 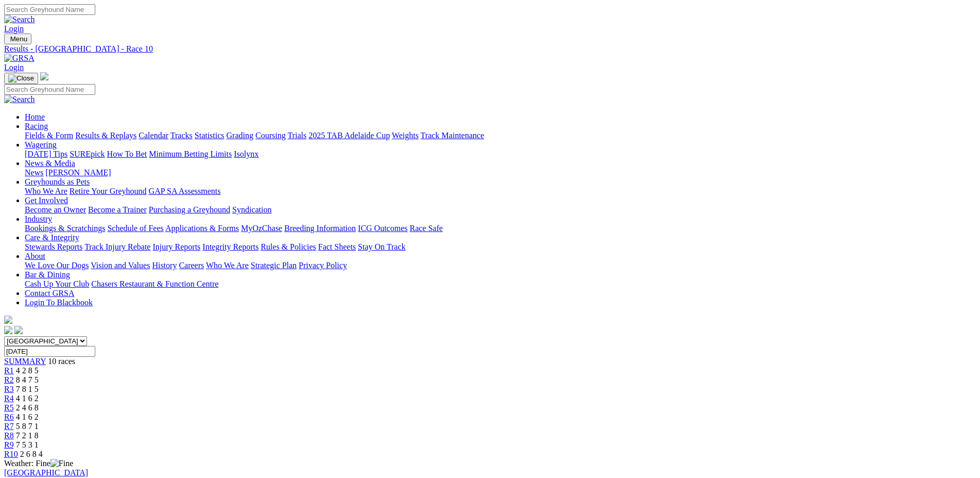 I want to click on a: Login, so click(x=14, y=29).